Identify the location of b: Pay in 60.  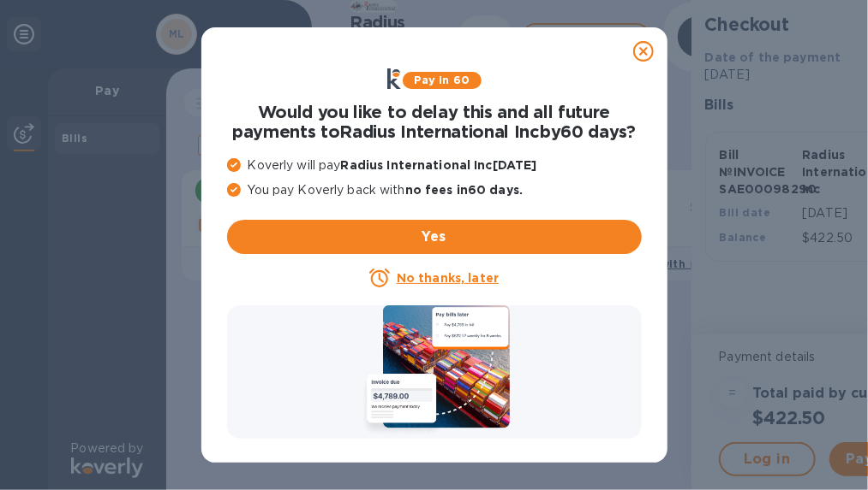
(442, 80).